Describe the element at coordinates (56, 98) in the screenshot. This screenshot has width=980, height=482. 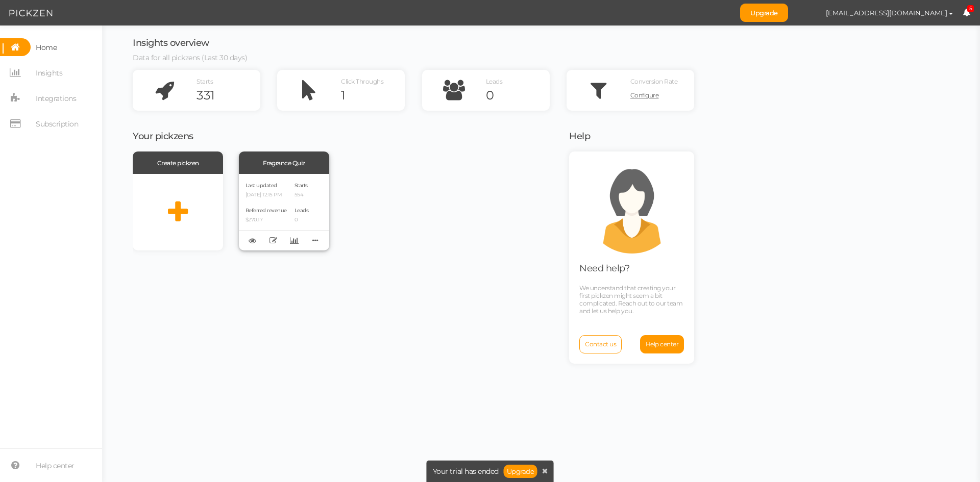
I see `span: Integrations` at that location.